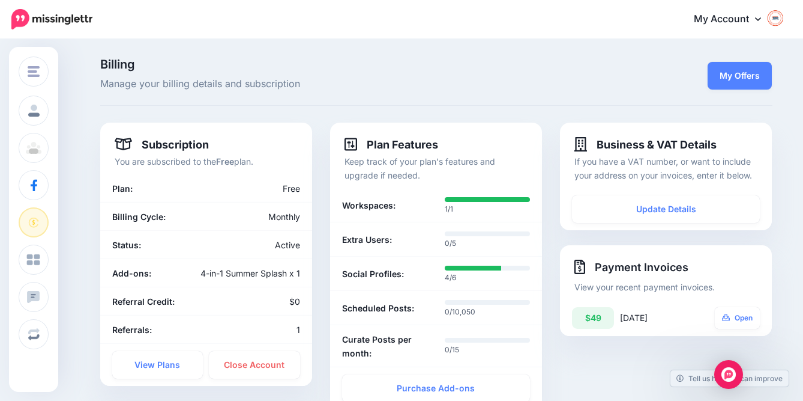  What do you see at coordinates (255, 365) in the screenshot?
I see `a: Close Account` at bounding box center [255, 365].